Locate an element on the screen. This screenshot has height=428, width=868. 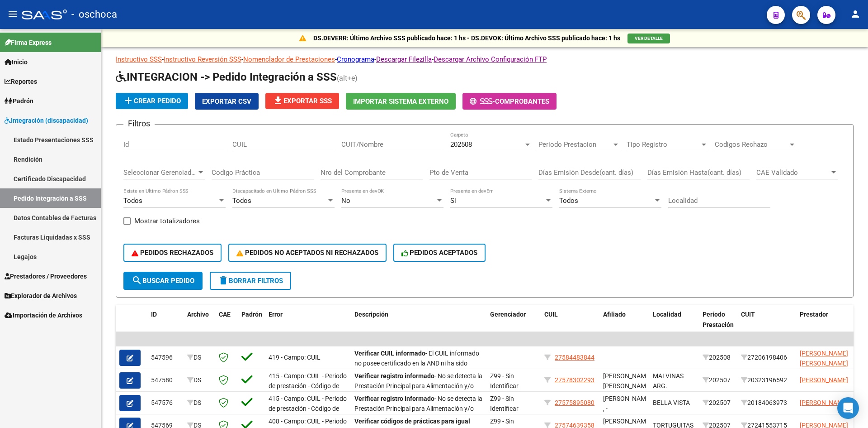
div: Open Intercom Messenger is located at coordinates (848, 408).